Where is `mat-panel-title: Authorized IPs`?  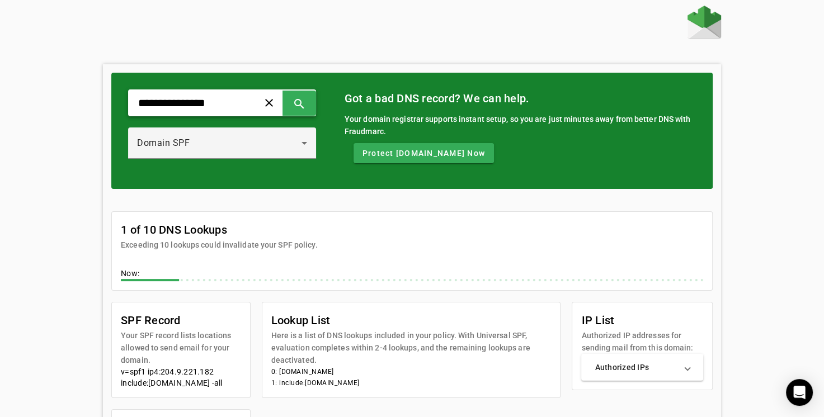
mat-panel-title: Authorized IPs is located at coordinates (636, 368).